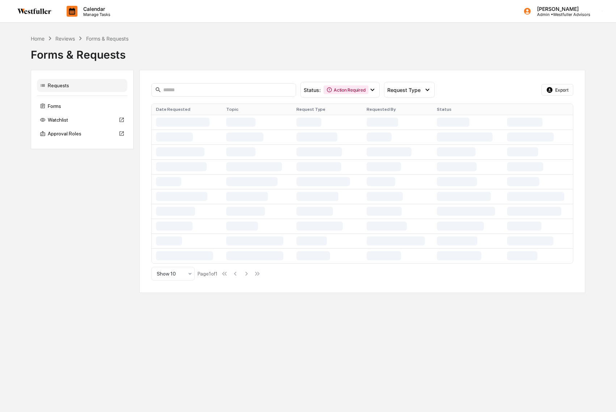 Image resolution: width=616 pixels, height=412 pixels. I want to click on button: Export, so click(557, 90).